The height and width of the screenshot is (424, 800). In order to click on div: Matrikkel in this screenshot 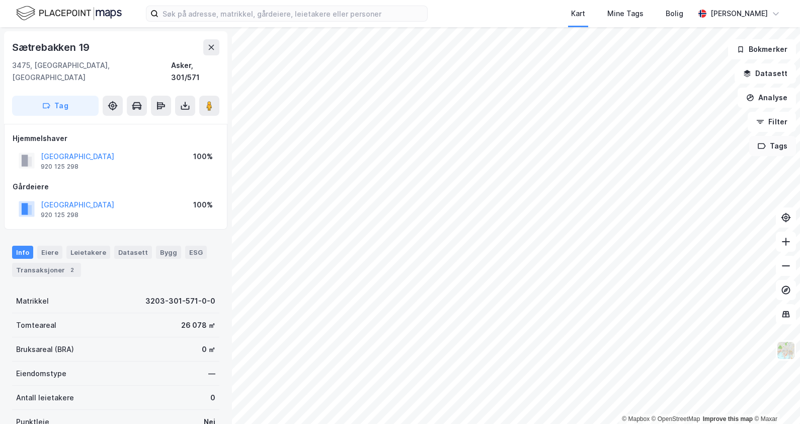, I will do `click(32, 301)`.